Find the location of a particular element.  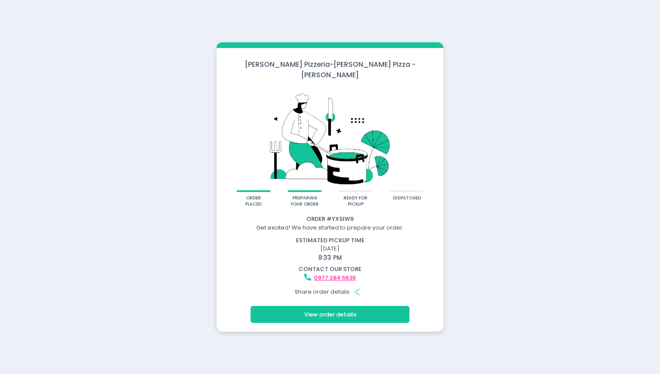

button: View order details is located at coordinates (330, 314).